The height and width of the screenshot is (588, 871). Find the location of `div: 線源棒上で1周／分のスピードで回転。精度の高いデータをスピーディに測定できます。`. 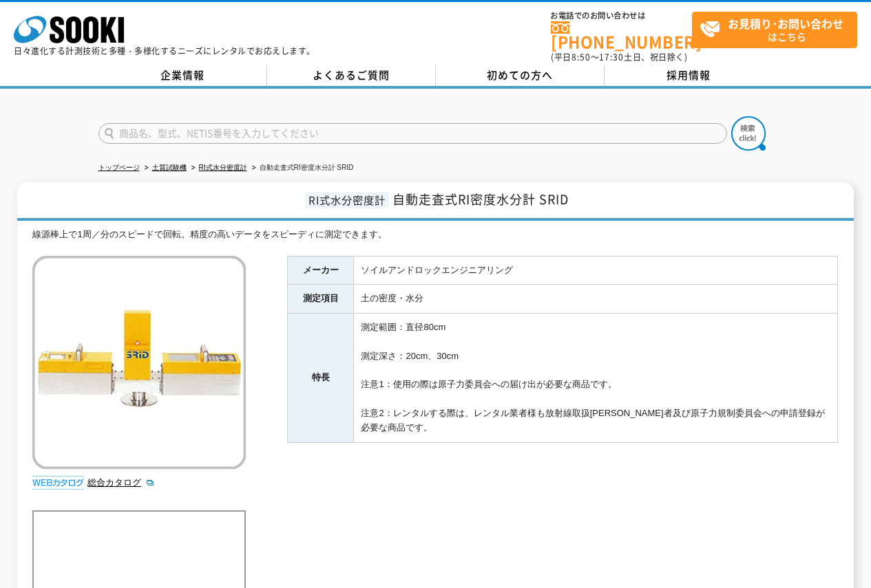

div: 線源棒上で1周／分のスピードで回転。精度の高いデータをスピーディに測定できます。 is located at coordinates (435, 234).